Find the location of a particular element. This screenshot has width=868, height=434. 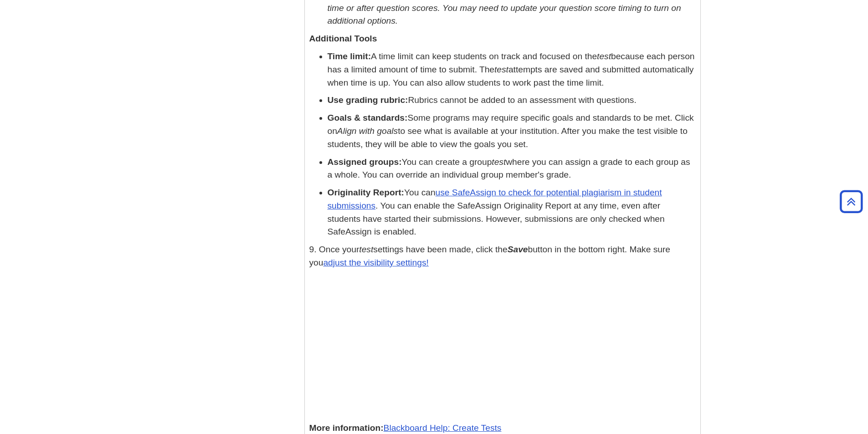

p: Rubrics cannot be added to an assessment with questions. is located at coordinates (512, 100).